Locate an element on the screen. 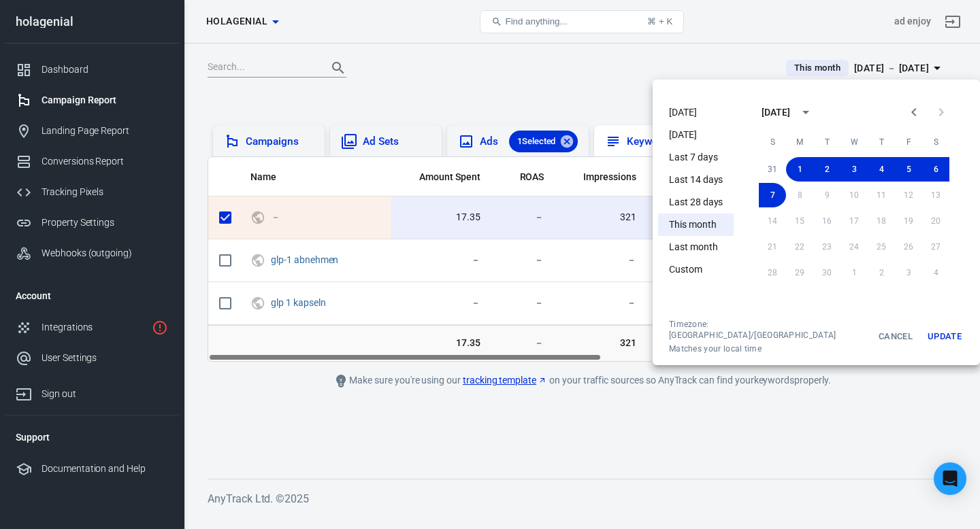  button: 3 is located at coordinates (854, 169).